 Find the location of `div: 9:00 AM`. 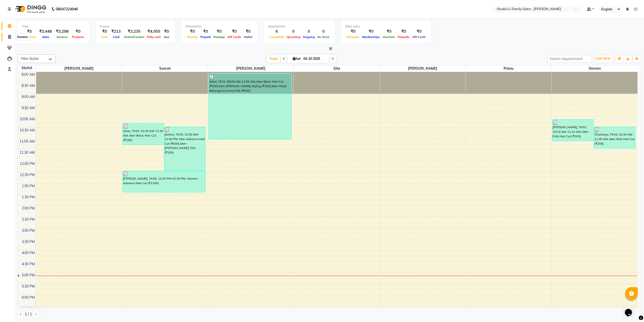

div: 9:00 AM is located at coordinates (28, 97).